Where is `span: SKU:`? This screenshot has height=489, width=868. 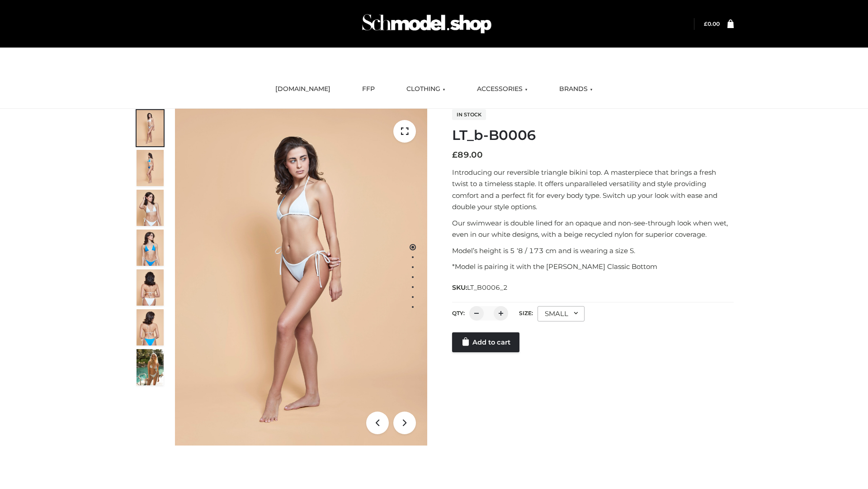
span: SKU: is located at coordinates (481, 287).